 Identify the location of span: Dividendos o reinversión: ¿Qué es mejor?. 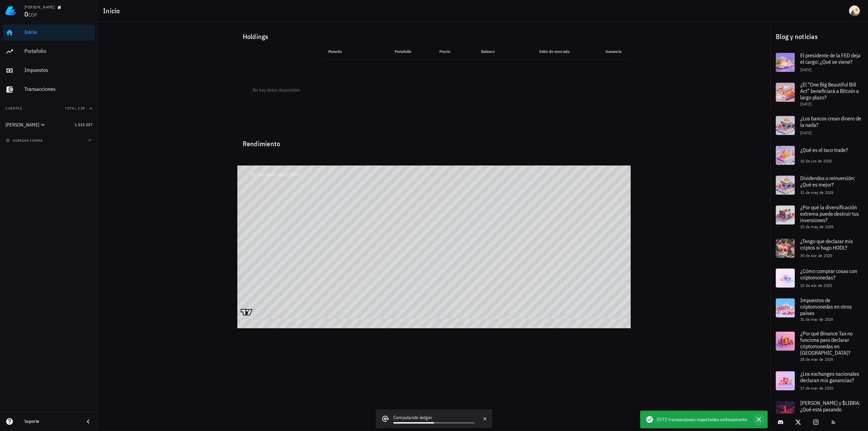
(828, 181).